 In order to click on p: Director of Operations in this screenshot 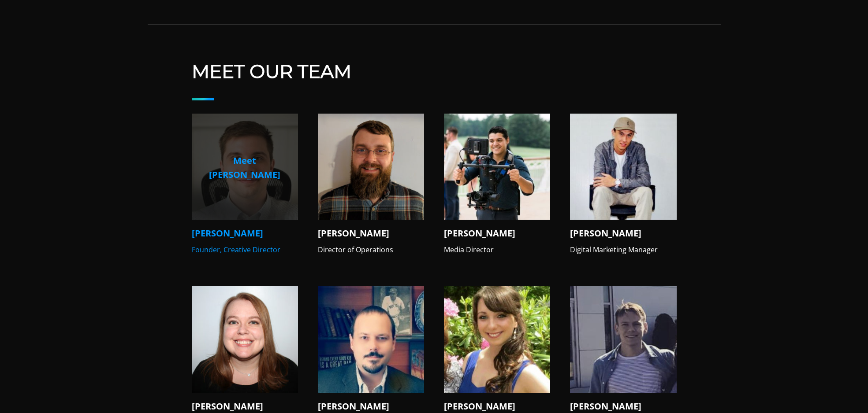, I will do `click(371, 250)`.